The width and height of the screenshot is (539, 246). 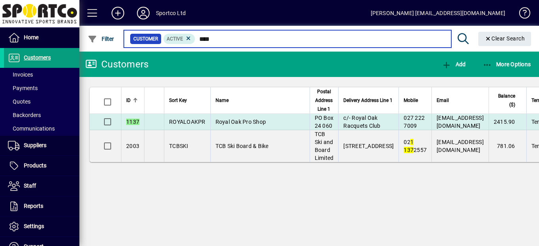 What do you see at coordinates (505, 38) in the screenshot?
I see `span: Clear Search` at bounding box center [505, 38].